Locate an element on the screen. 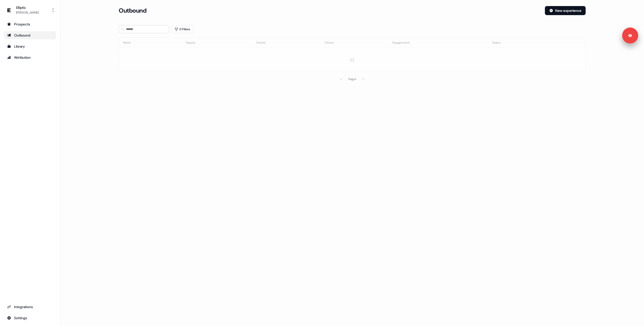 The width and height of the screenshot is (644, 326). h3: Outbound is located at coordinates (133, 11).